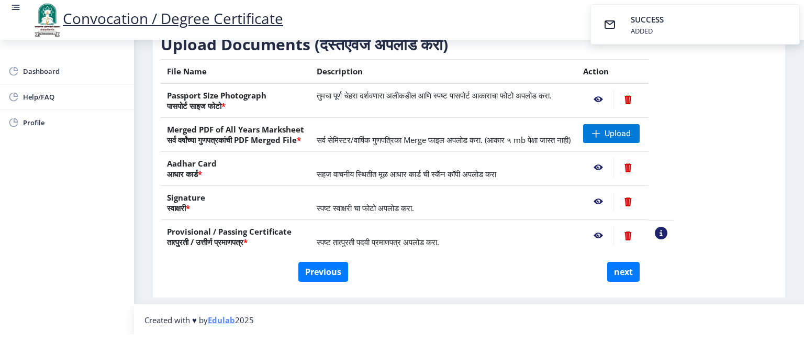  What do you see at coordinates (623, 272) in the screenshot?
I see `button: next` at bounding box center [623, 272].